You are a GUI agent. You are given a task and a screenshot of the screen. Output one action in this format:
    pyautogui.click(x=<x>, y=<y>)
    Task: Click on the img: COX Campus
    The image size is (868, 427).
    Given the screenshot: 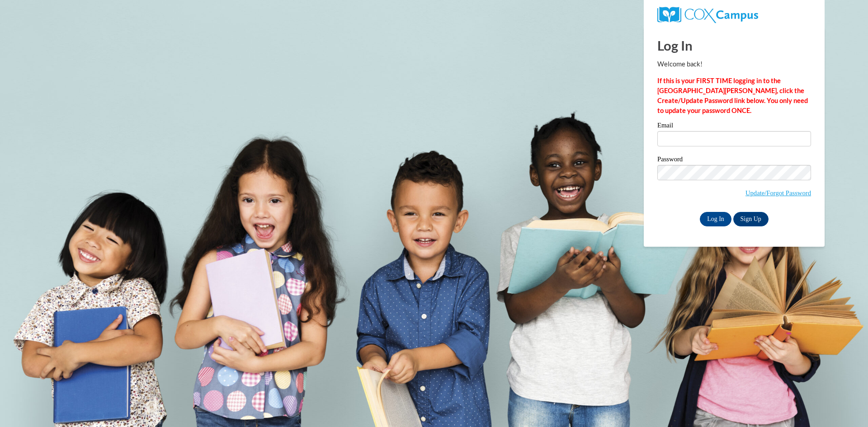 What is the action you would take?
    pyautogui.click(x=707, y=15)
    